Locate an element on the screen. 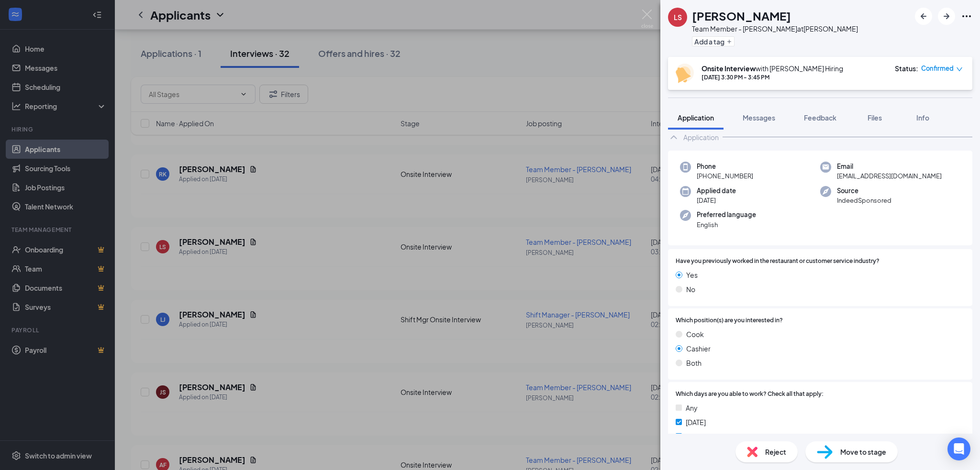 The image size is (980, 470). span: Messages is located at coordinates (759, 118).